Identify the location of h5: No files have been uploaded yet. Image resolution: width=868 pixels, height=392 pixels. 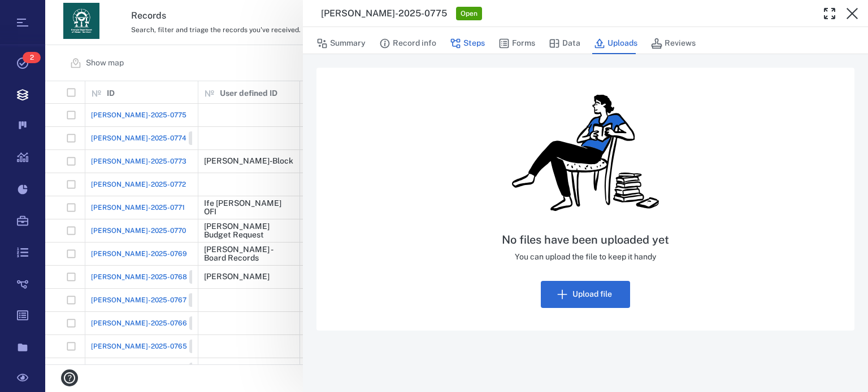
(586, 240).